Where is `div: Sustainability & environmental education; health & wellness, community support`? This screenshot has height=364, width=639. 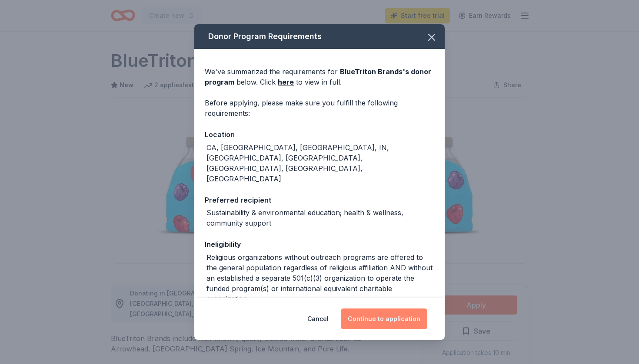 div: Sustainability & environmental education; health & wellness, community support is located at coordinates (320, 218).